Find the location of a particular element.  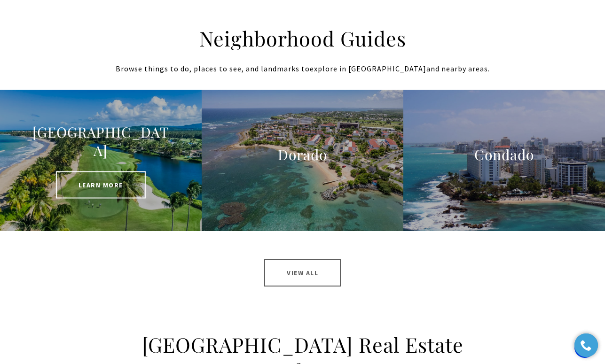

h2: Neighborhood Guides is located at coordinates (302, 39).